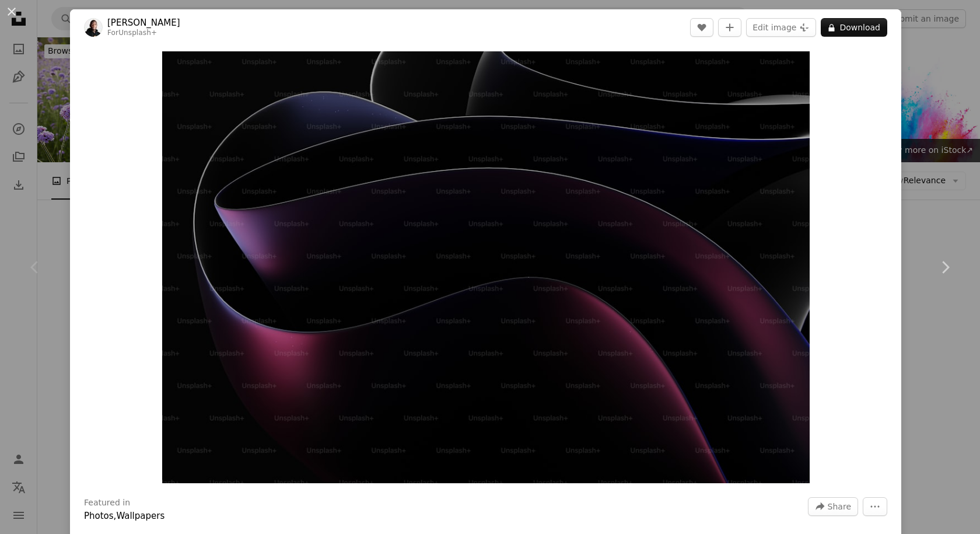 The width and height of the screenshot is (980, 534). I want to click on a: Go to Philip Oroni's profile, so click(93, 27).